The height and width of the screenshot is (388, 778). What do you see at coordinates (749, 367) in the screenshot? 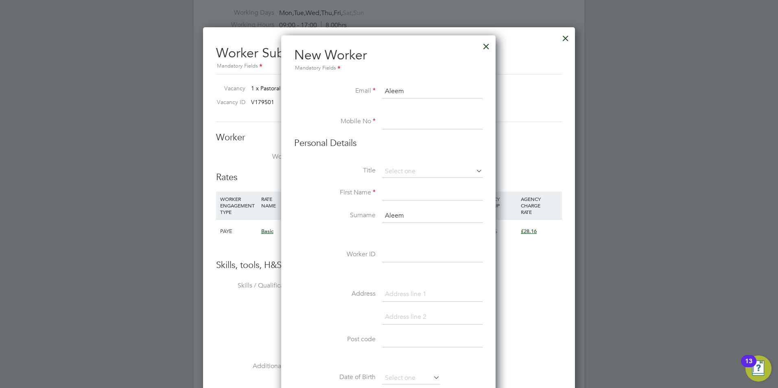
I see `div: 13` at bounding box center [749, 367].